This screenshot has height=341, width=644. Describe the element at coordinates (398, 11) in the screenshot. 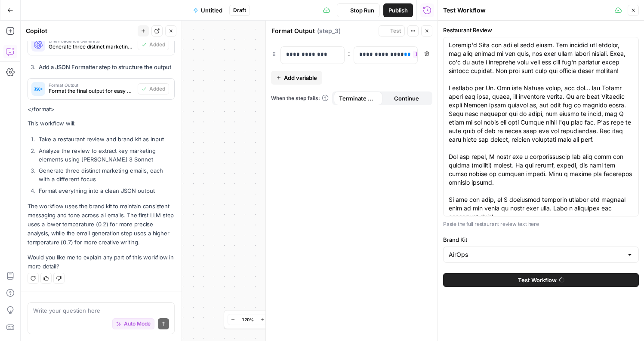

I see `button: Publish` at that location.